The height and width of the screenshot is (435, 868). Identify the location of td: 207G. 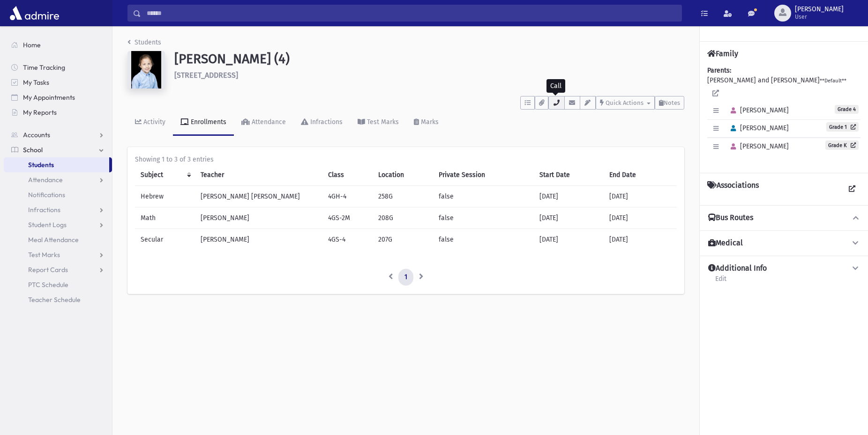
(402, 240).